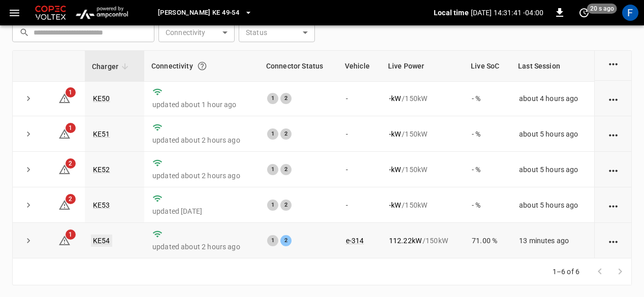  What do you see at coordinates (102, 240) in the screenshot?
I see `a: KE54` at bounding box center [102, 240].